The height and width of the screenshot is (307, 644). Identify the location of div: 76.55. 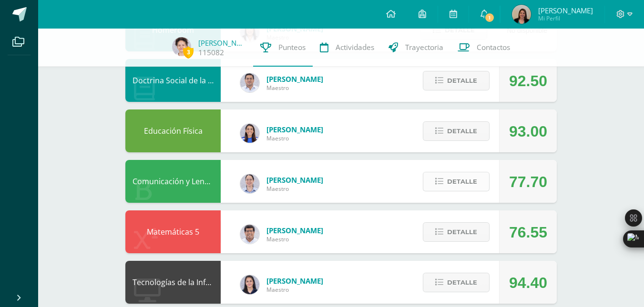
(528, 232).